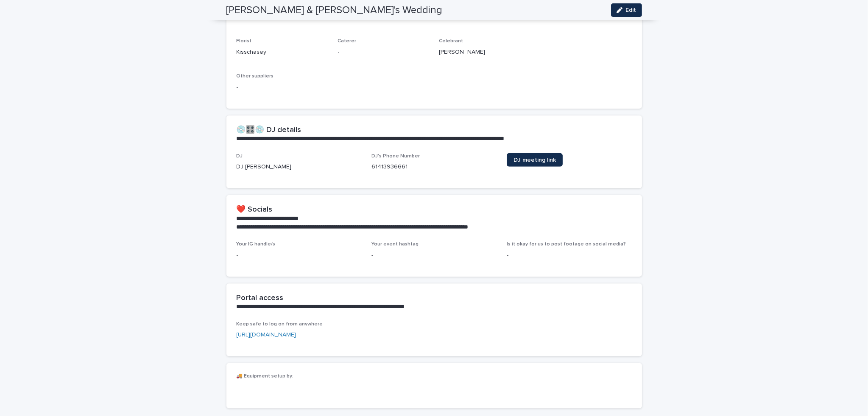 This screenshot has height=416, width=868. I want to click on span: Your event hashtag, so click(395, 245).